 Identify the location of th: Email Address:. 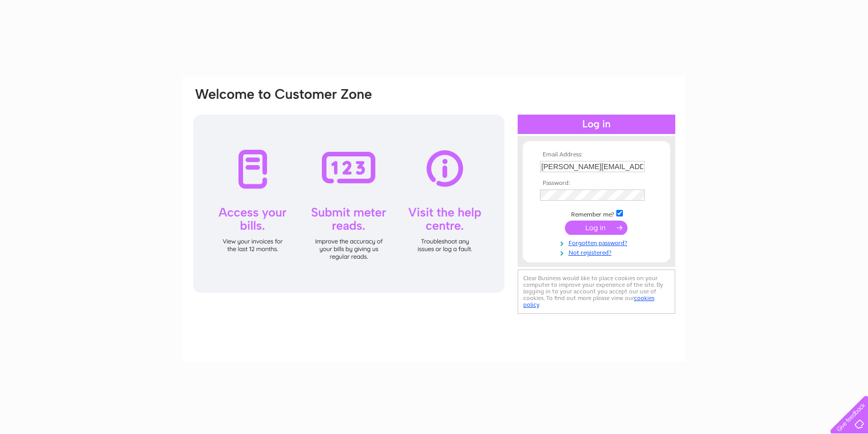
(596, 155).